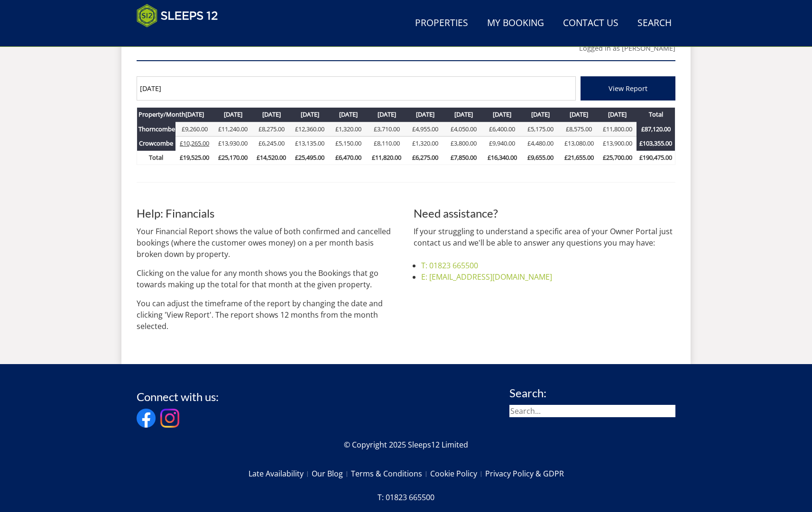  What do you see at coordinates (156, 143) in the screenshot?
I see `a: Crowcombe` at bounding box center [156, 143].